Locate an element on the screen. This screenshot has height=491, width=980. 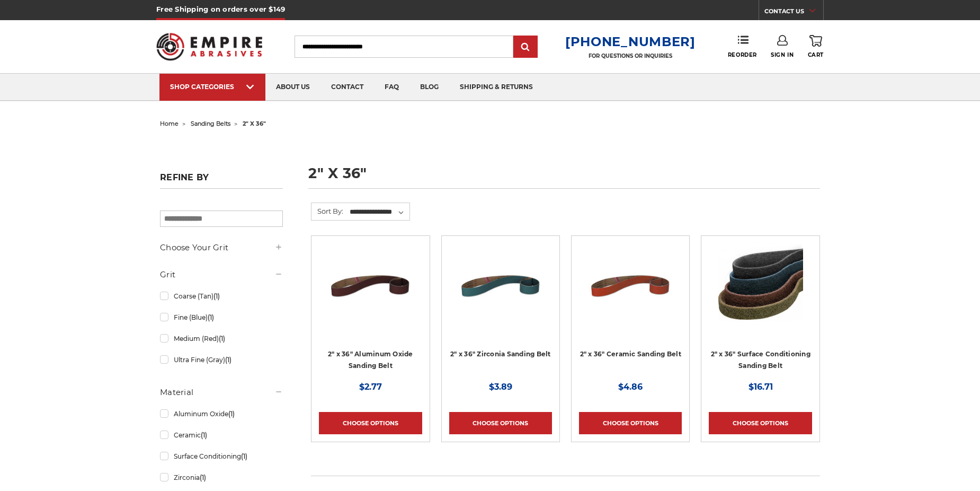
a: 2" x 36" Aluminum Oxide Sanding Belt is located at coordinates (370, 360).